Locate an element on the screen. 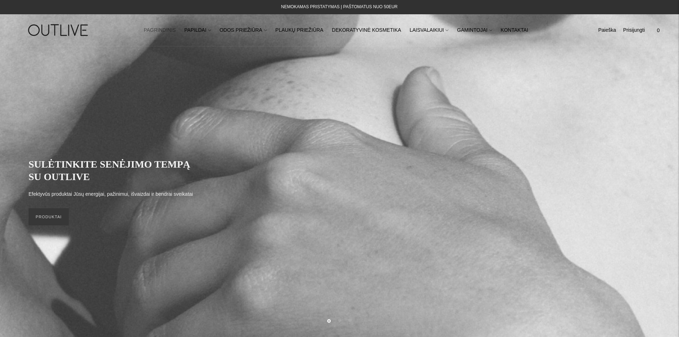 The image size is (679, 337). a: PLAUKŲ PRIEŽIŪRA is located at coordinates (299, 30).